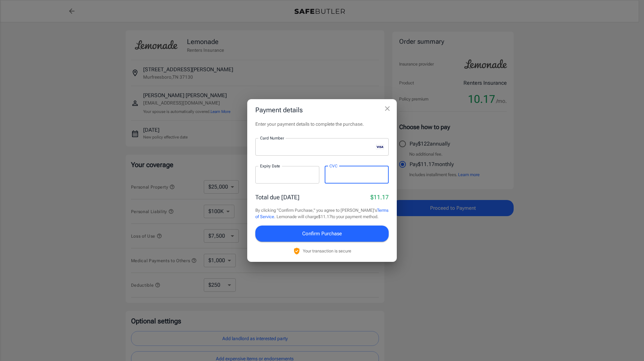  Describe the element at coordinates (380, 147) in the screenshot. I see `svg: visa` at that location.